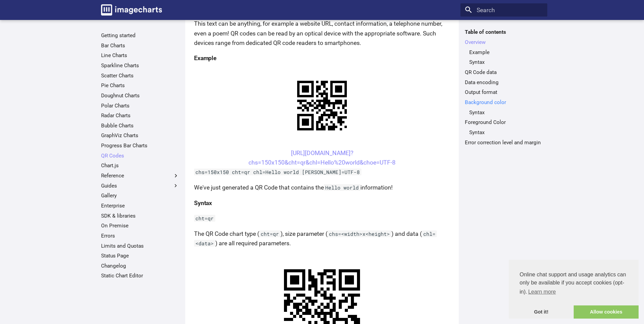 This screenshot has height=324, width=644. I want to click on a: Sparkline Charts, so click(140, 65).